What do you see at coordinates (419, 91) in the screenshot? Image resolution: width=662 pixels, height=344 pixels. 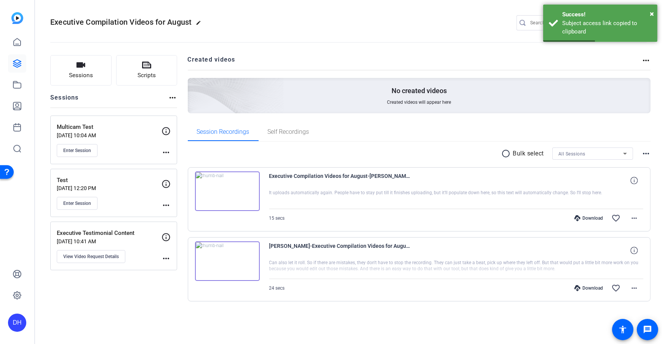 I see `p: No created videos` at bounding box center [419, 91].